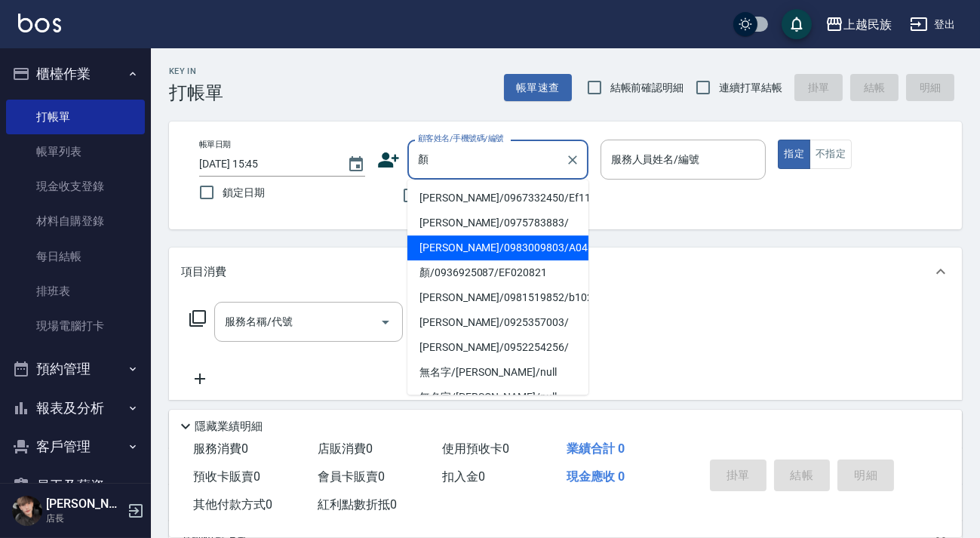 The image size is (980, 538). I want to click on button: 上越民族, so click(859, 24).